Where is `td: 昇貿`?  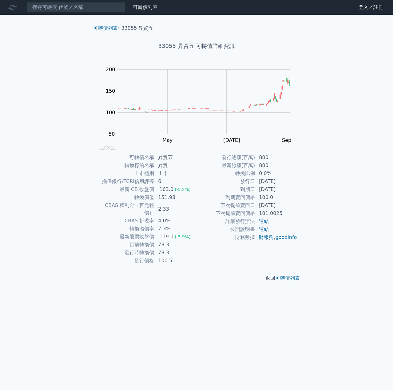 td: 昇貿 is located at coordinates (175, 166).